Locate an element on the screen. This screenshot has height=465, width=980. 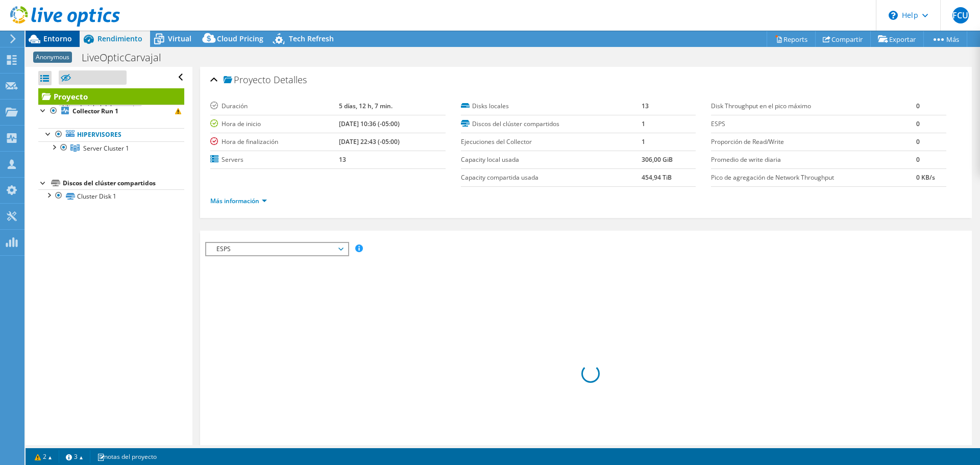
a: Hipervisores is located at coordinates (111, 135).